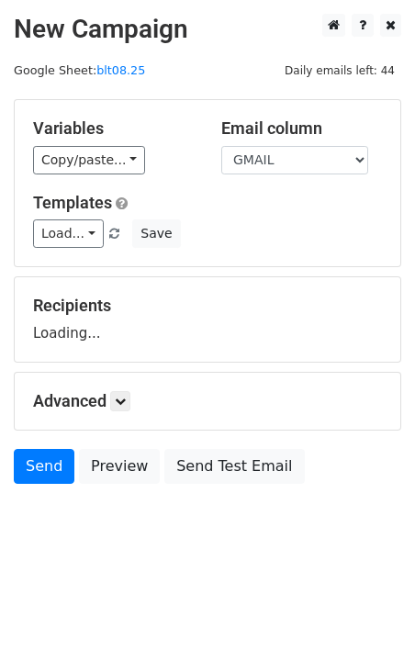  What do you see at coordinates (156, 233) in the screenshot?
I see `button: Save` at bounding box center [156, 233].